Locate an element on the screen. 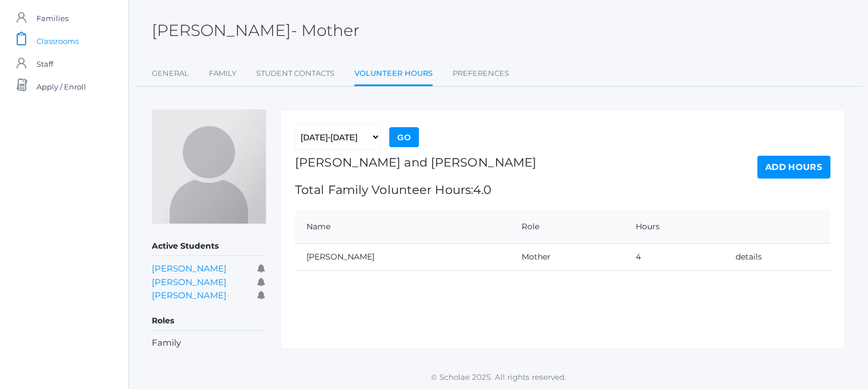  span: Apply / Enroll is located at coordinates (61, 87).